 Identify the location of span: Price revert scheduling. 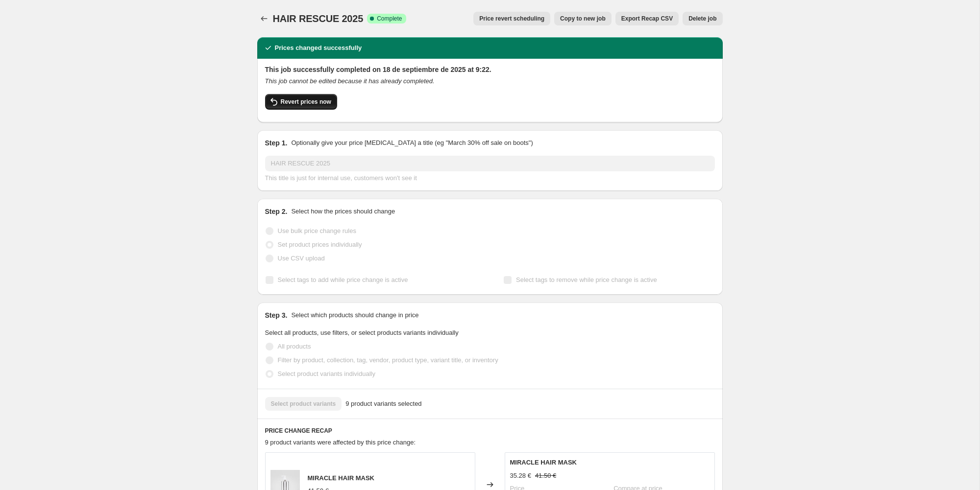
(512, 19).